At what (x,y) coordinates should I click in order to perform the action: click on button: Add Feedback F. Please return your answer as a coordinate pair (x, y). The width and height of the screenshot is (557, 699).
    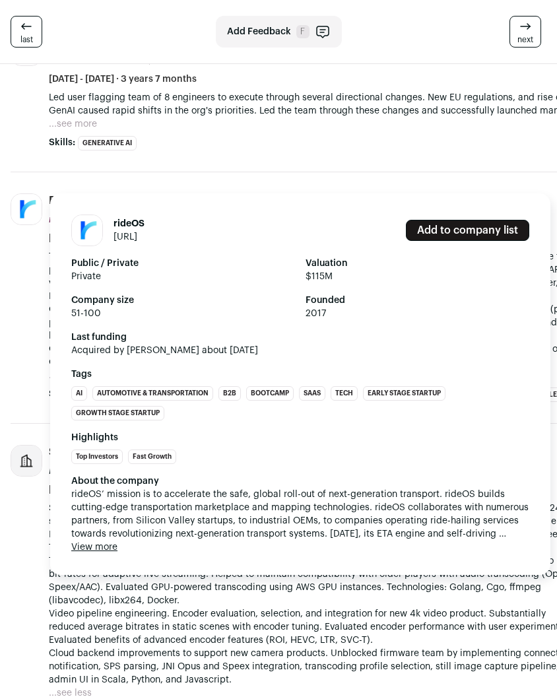
    Looking at the image, I should click on (279, 32).